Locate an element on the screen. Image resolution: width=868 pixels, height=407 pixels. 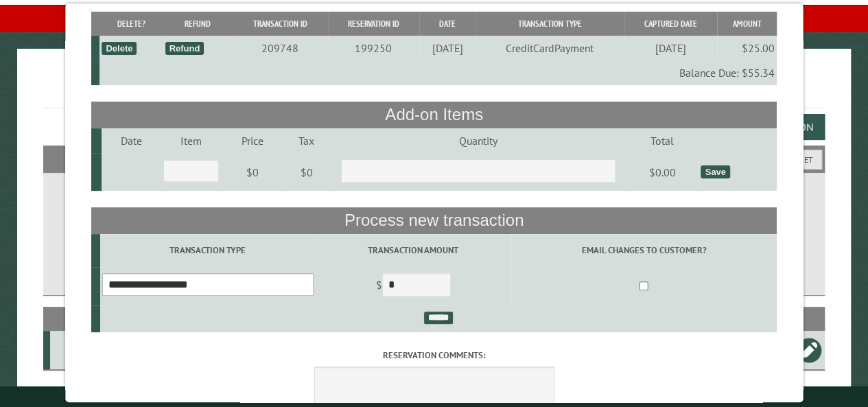
label: Reservation comments: is located at coordinates (433, 355).